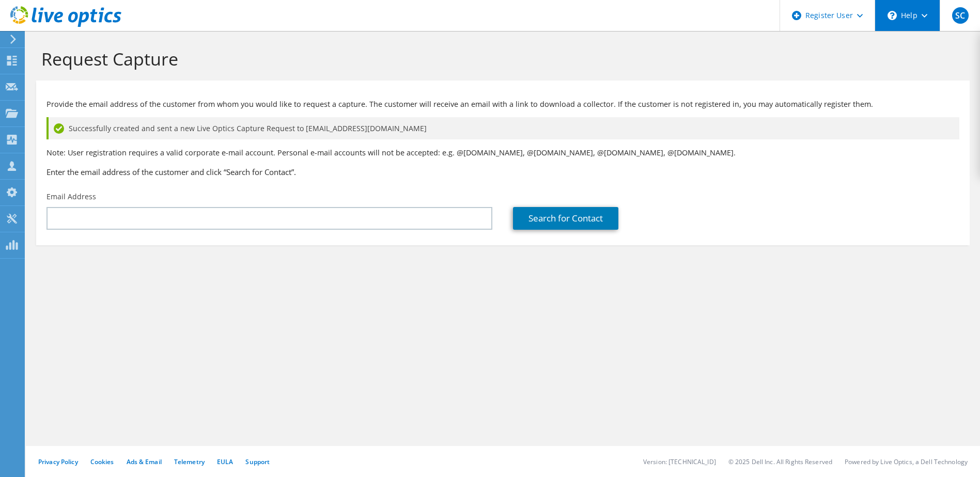 This screenshot has width=980, height=477. What do you see at coordinates (71, 196) in the screenshot?
I see `label: Email Address` at bounding box center [71, 196].